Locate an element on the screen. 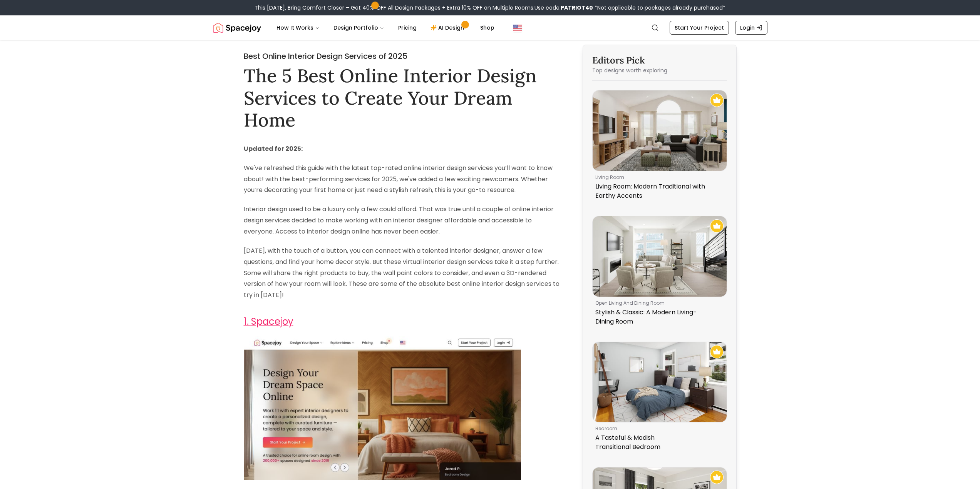  p: Interior design used to be a luxury only a few could afford. That was true until a couple of onli... is located at coordinates (403, 220).